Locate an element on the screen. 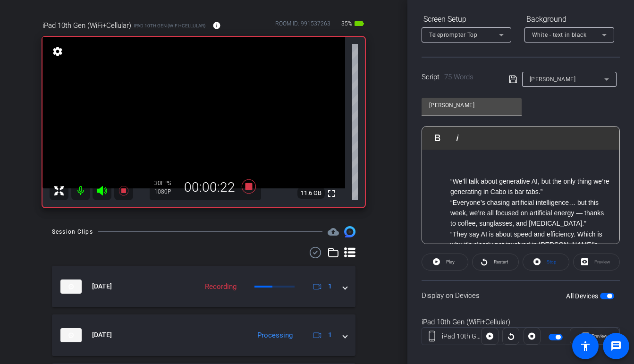  span: Restart is located at coordinates (501, 261).